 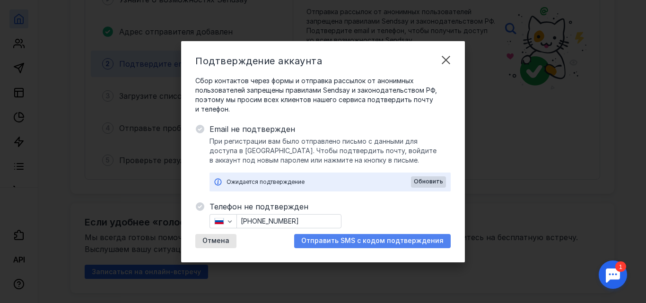 I want to click on span: Сбор контактов через формы и отправка рассылок от анонимных пользователей запрещены правилами Sen..., so click(x=323, y=95).